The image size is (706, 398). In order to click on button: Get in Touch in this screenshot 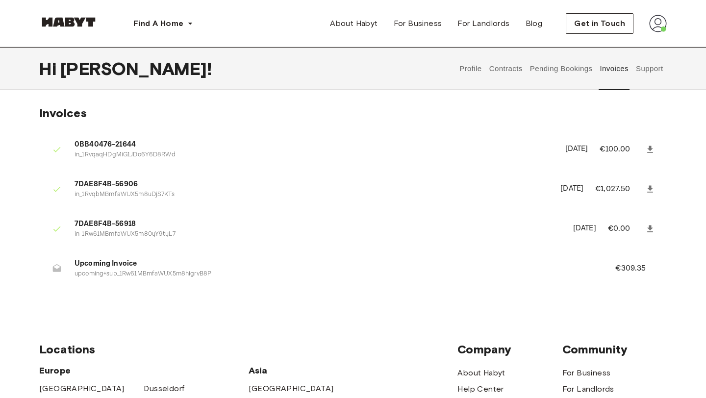, I will do `click(600, 24)`.